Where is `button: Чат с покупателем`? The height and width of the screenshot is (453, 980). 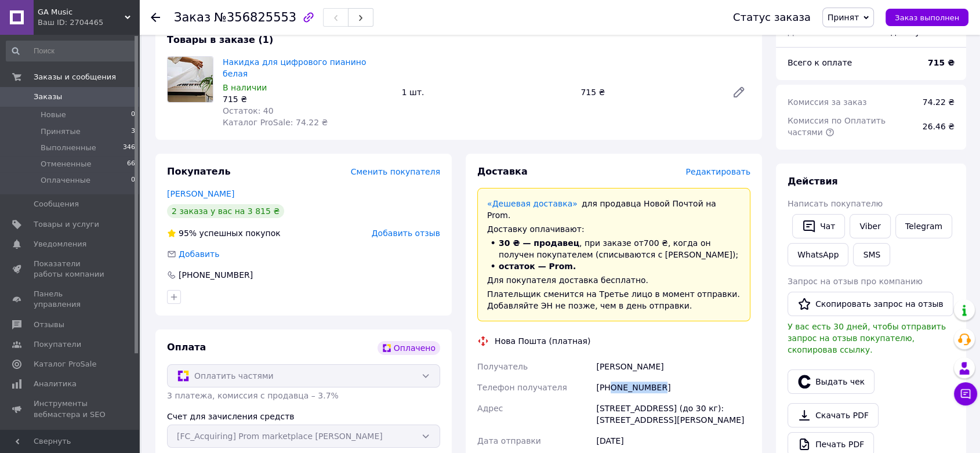
button: Чат с покупателем is located at coordinates (966, 394).